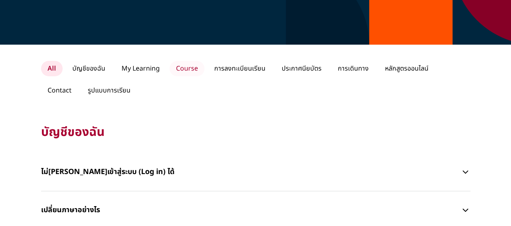 The image size is (511, 226). Describe the element at coordinates (406, 69) in the screenshot. I see `p: หลักสูตรออนไลน์` at that location.